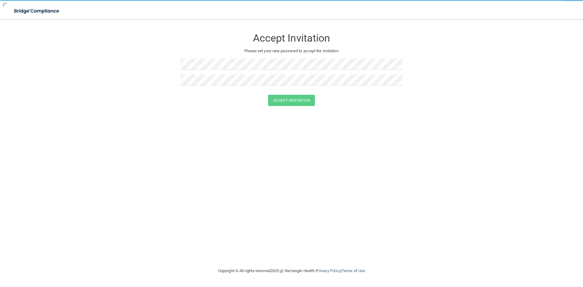 This screenshot has height=287, width=583. What do you see at coordinates (292, 100) in the screenshot?
I see `button: Accept Invitation` at bounding box center [292, 100].